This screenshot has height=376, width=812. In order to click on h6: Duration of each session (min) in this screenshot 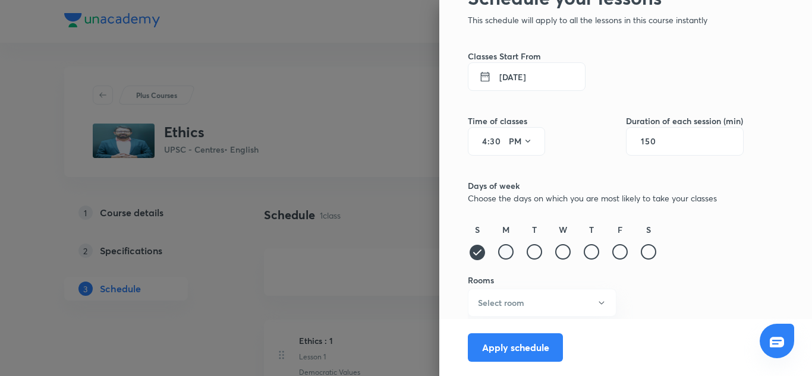, I will do `click(685, 121)`.